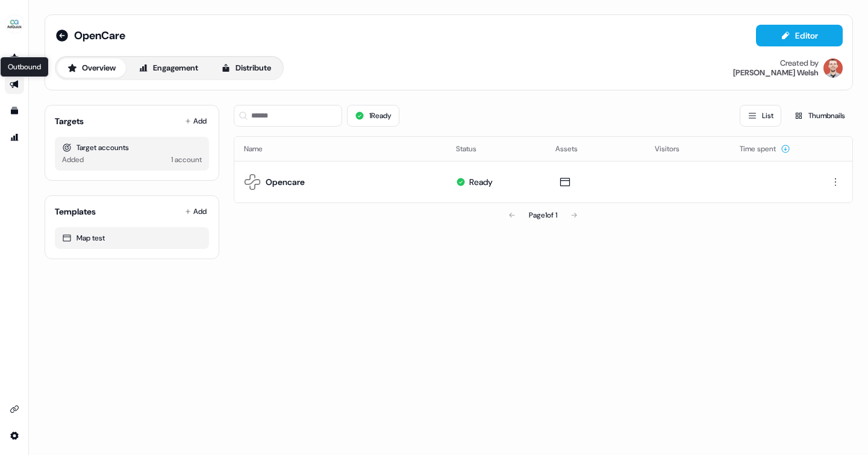  What do you see at coordinates (100, 36) in the screenshot?
I see `span: OpenCare` at bounding box center [100, 36].